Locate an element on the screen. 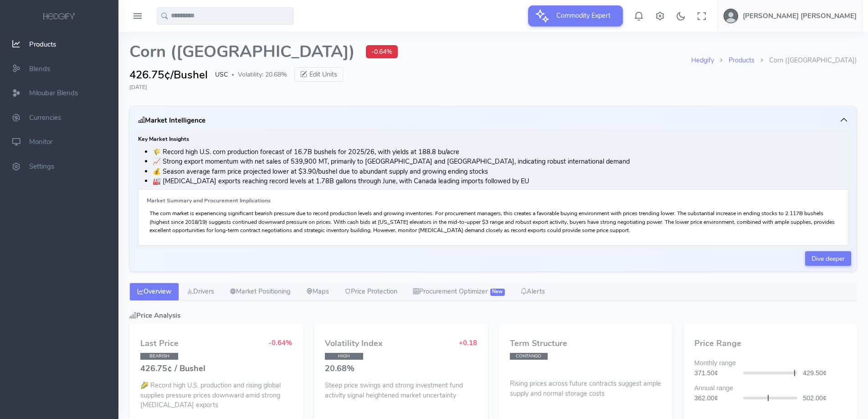 Image resolution: width=868 pixels, height=419 pixels. span: 426.75¢/Bushel is located at coordinates (169, 75).